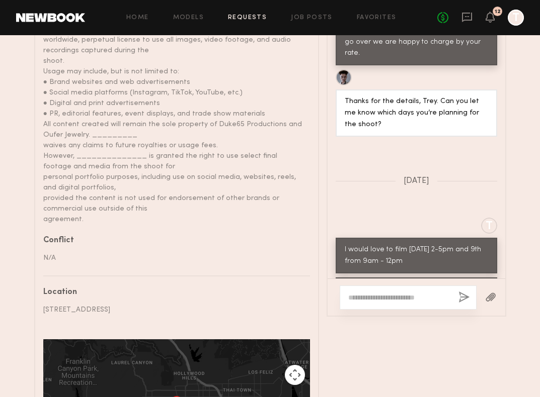 Image resolution: width=540 pixels, height=397 pixels. What do you see at coordinates (173, 241) in the screenshot?
I see `div: Conflict` at bounding box center [173, 241].